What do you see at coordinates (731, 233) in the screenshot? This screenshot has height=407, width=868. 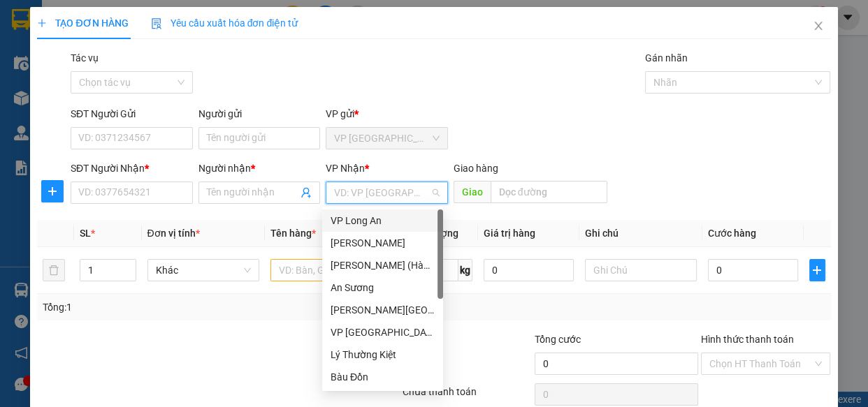 I see `span: Cước hàng` at bounding box center [731, 233].